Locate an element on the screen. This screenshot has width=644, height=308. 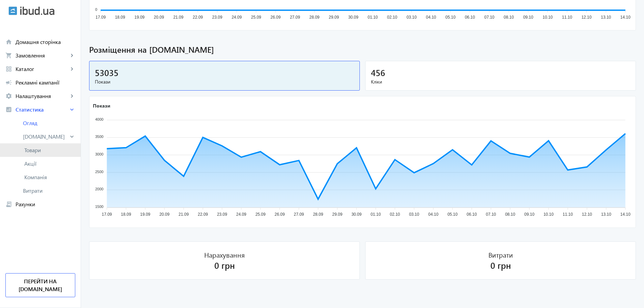
span: Домашня сторінка is located at coordinates (45, 42).